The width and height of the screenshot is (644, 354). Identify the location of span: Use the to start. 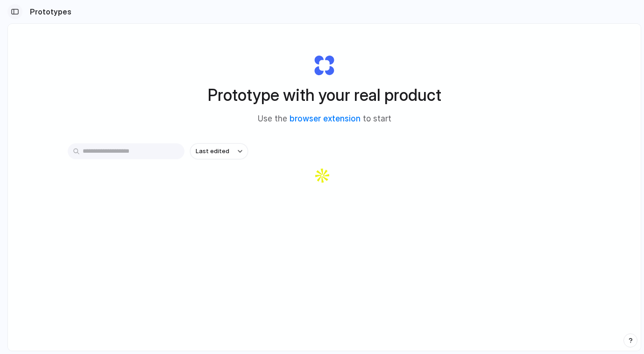
(325, 119).